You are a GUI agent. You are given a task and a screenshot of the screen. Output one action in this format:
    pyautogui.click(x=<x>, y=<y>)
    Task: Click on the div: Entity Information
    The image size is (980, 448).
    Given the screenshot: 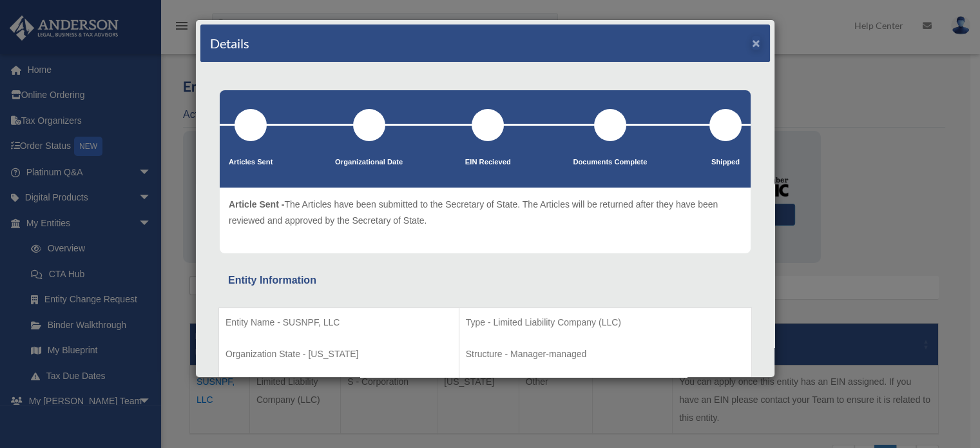 What is the action you would take?
    pyautogui.click(x=485, y=280)
    